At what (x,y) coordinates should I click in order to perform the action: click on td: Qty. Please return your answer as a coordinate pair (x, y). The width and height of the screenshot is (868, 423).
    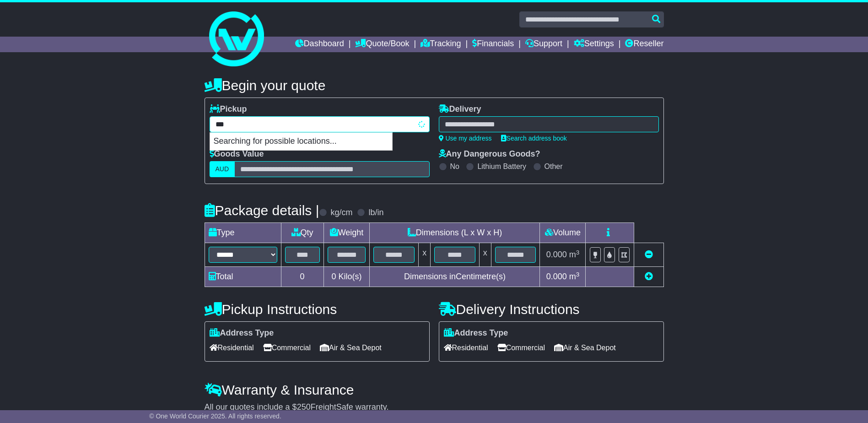
    Looking at the image, I should click on (302, 233).